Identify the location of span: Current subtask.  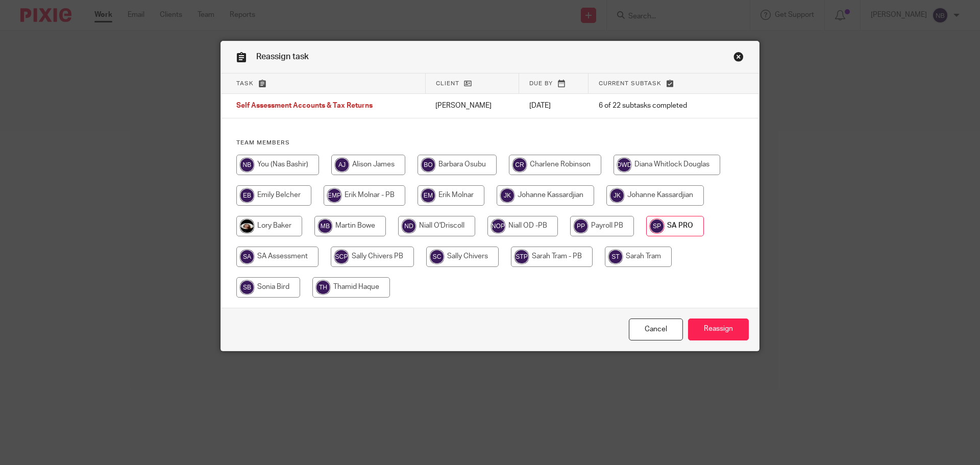
(629, 83).